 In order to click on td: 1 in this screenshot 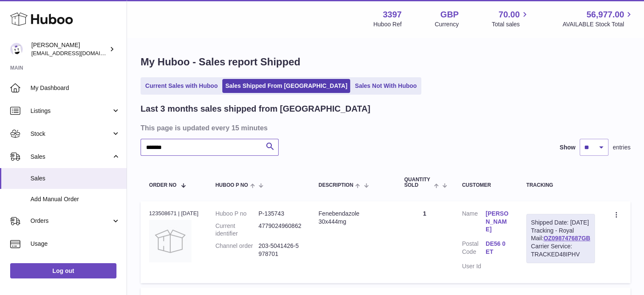, I will do `click(425, 242)`.